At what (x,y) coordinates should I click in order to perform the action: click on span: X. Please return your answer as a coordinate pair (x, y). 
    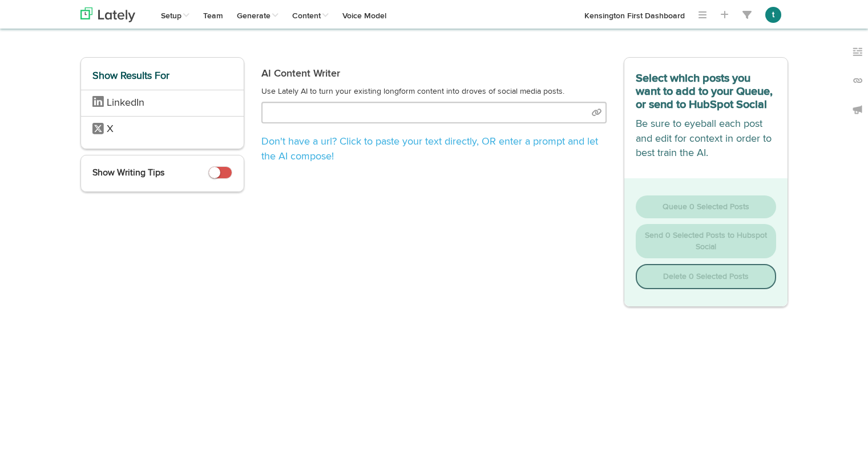
    Looking at the image, I should click on (110, 129).